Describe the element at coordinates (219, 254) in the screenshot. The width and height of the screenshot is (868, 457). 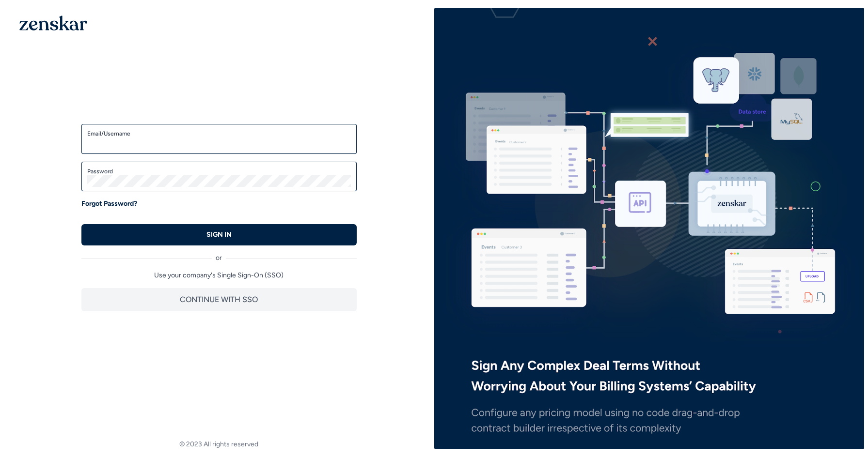
I see `div: or` at that location.